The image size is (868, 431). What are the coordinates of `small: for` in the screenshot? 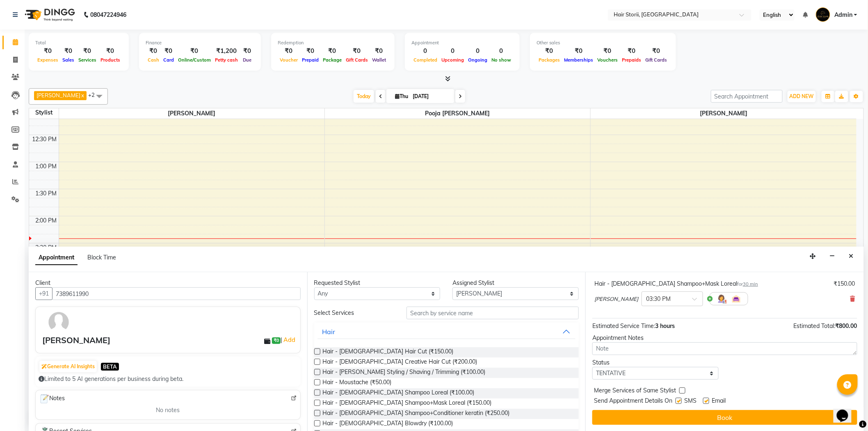 It's located at (747, 284).